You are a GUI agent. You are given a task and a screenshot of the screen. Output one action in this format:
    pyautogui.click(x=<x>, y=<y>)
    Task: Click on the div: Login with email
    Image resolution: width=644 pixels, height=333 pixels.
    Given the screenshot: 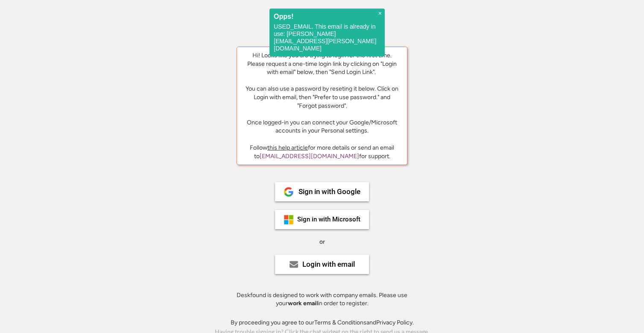 What is the action you would take?
    pyautogui.click(x=329, y=264)
    